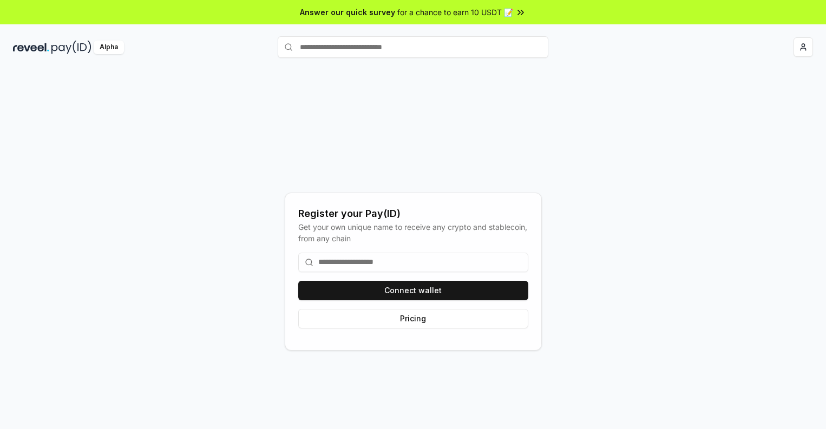  Describe the element at coordinates (413, 233) in the screenshot. I see `div: Get your own unique name to receive any crypto and stablecoin, from any chain` at that location.